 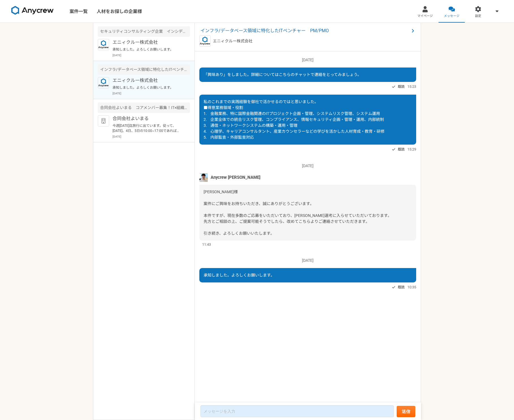 What do you see at coordinates (144, 70) in the screenshot?
I see `div: インフラ/データベース領域に特化したITベンチャー PM/PMO` at bounding box center [144, 70].